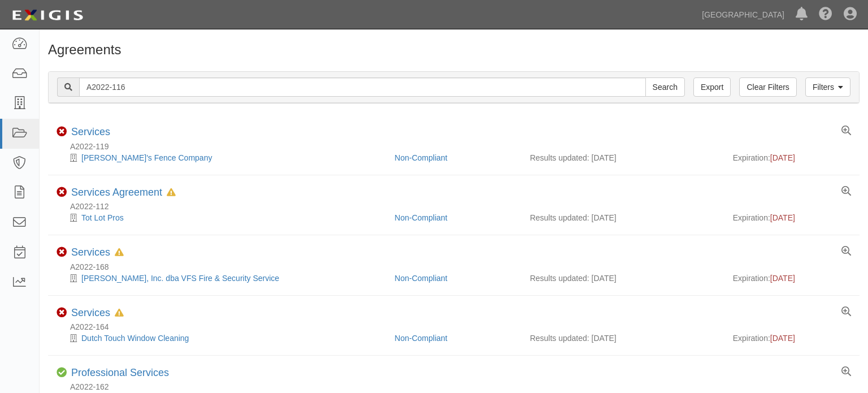  I want to click on div: A2022-164, so click(458, 327).